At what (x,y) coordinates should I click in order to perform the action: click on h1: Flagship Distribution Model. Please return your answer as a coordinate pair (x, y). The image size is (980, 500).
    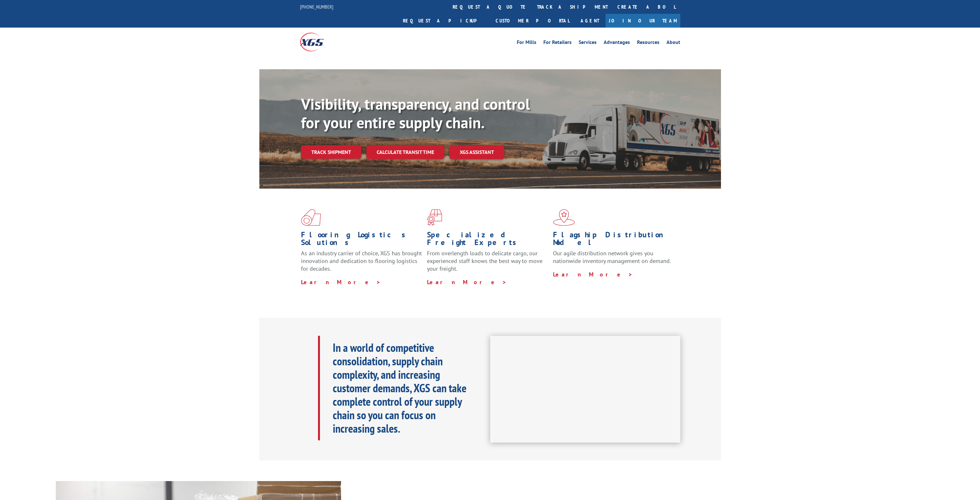
    Looking at the image, I should click on (614, 240).